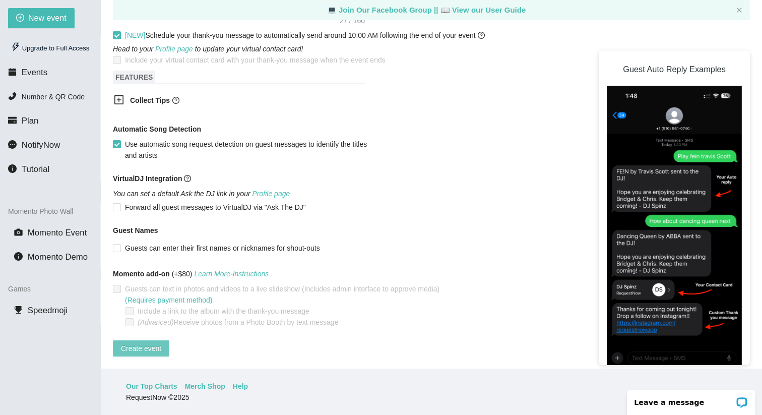 The height and width of the screenshot is (415, 762). Describe the element at coordinates (18, 310) in the screenshot. I see `span: trophy` at that location.